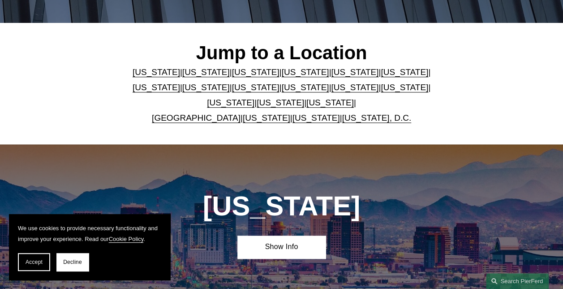 The height and width of the screenshot is (289, 563). Describe the element at coordinates (90, 233) in the screenshot. I see `p: We use cookies to provide necessary functionality and improve your experience. Read our .` at that location.